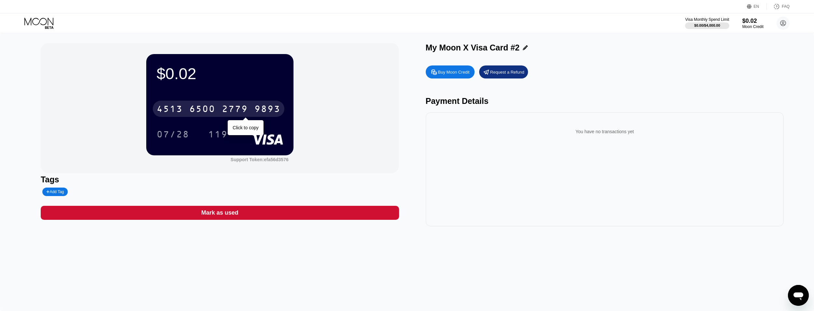 This screenshot has height=311, width=814. Describe the element at coordinates (219, 109) in the screenshot. I see `div: 4513650027799893` at that location.